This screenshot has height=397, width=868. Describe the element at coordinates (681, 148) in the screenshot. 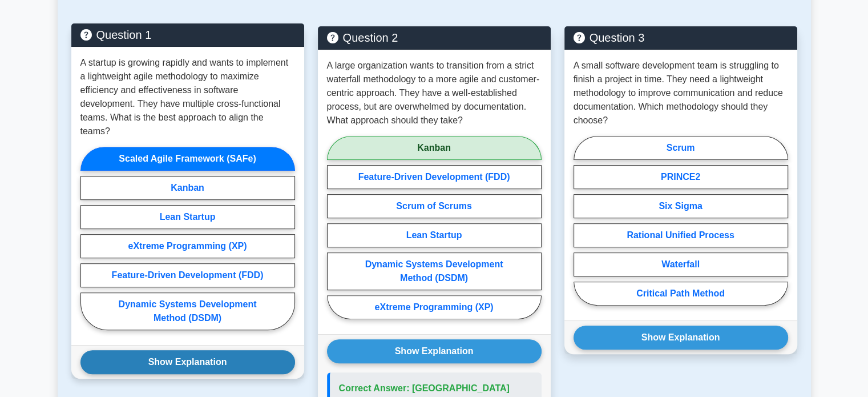

I see `label: Scrum` at that location.